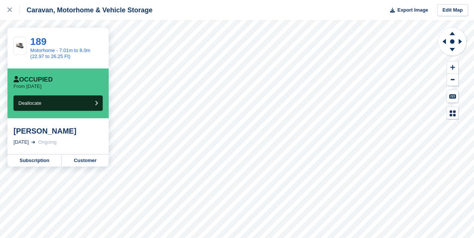 This screenshot has width=474, height=238. I want to click on span: Export Image, so click(413, 10).